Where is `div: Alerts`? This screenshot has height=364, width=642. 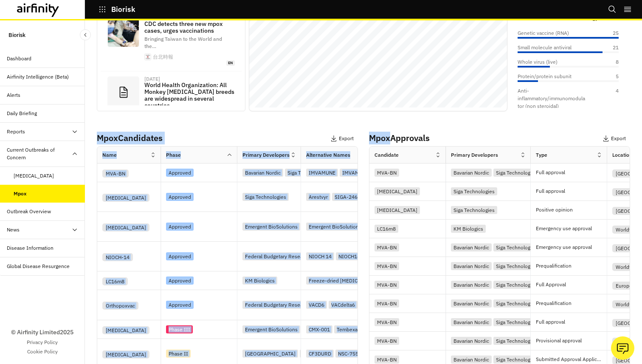 div: Alerts is located at coordinates (14, 95).